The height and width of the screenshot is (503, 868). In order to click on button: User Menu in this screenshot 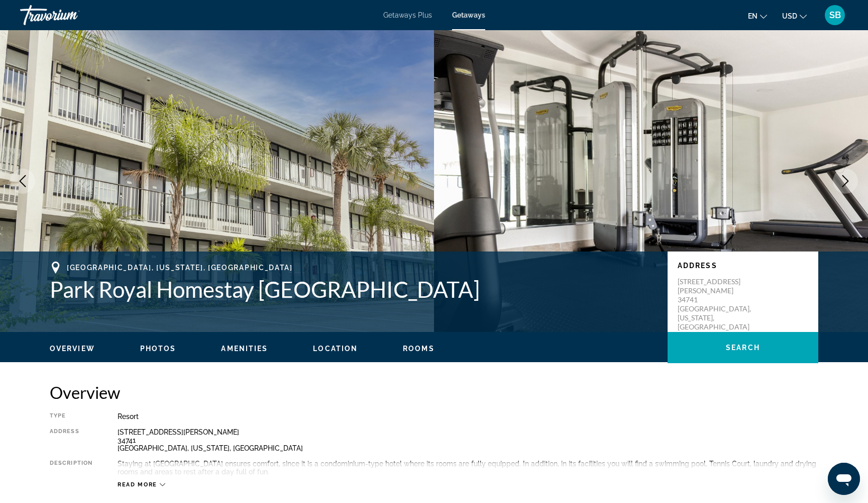, I will do `click(835, 15)`.